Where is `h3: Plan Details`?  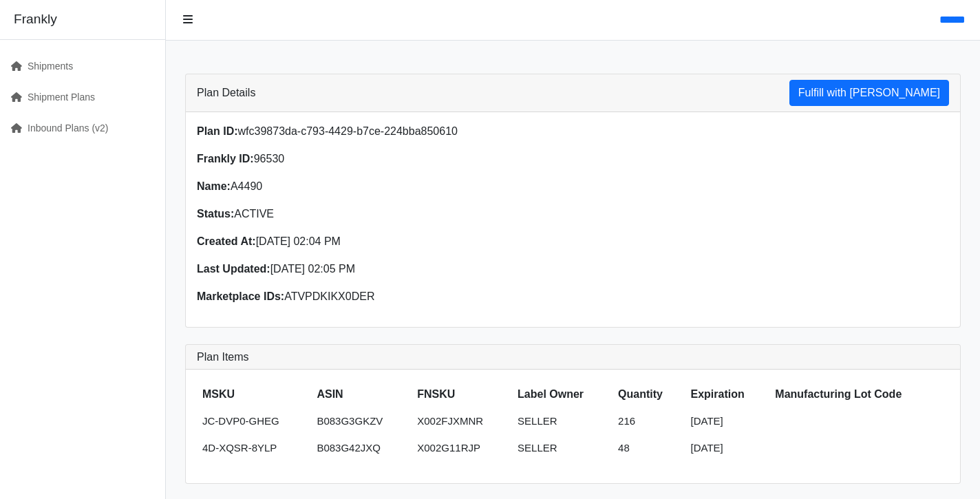 h3: Plan Details is located at coordinates (225, 92).